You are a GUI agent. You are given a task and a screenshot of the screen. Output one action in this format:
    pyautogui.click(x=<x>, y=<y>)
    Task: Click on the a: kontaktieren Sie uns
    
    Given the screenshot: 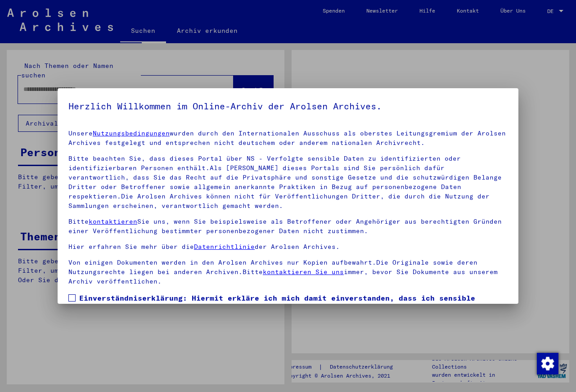 What is the action you would take?
    pyautogui.click(x=303, y=272)
    